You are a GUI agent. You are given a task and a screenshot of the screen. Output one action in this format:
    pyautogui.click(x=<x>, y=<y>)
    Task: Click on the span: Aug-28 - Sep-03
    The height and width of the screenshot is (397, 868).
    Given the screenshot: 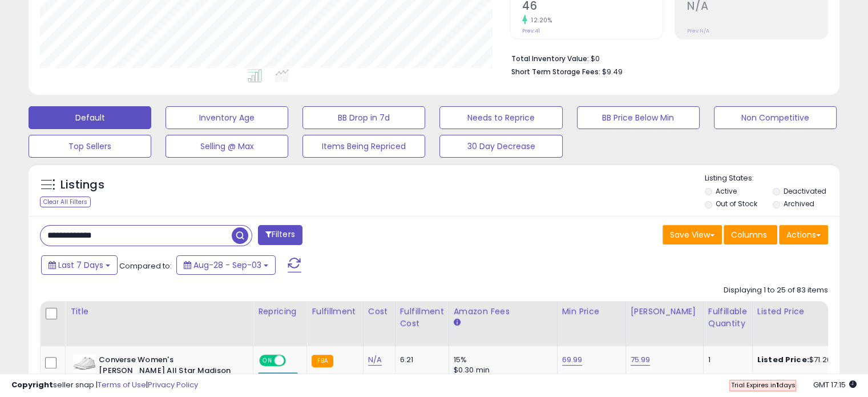 What is the action you would take?
    pyautogui.click(x=228, y=265)
    